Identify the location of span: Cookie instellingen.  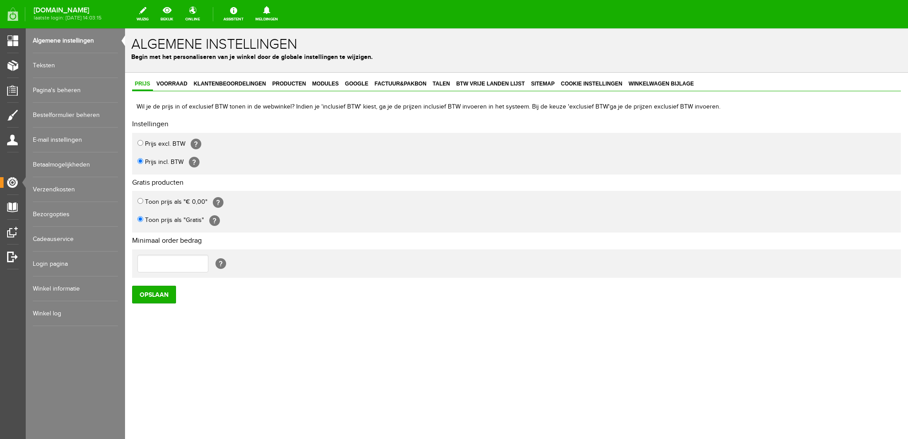
(467, 55).